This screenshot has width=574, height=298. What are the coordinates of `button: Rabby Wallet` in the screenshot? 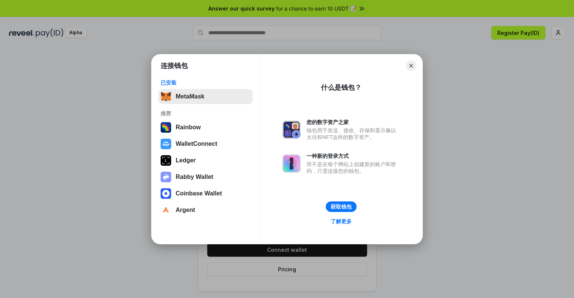 It's located at (205, 177).